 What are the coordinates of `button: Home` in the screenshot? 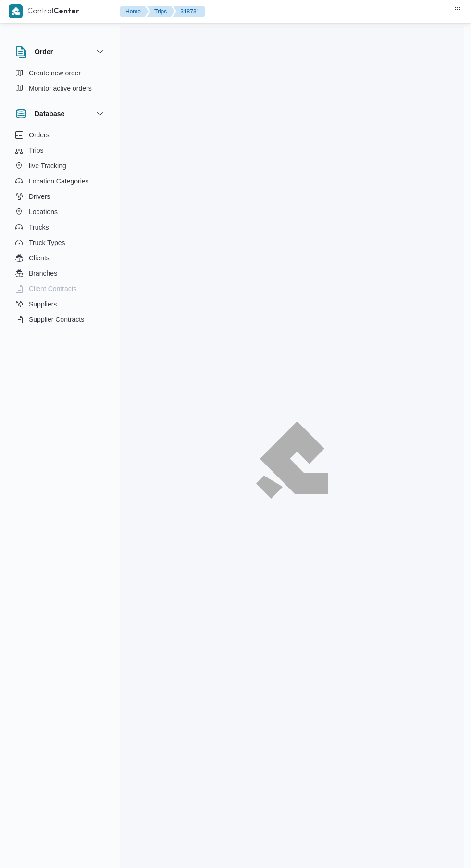 It's located at (134, 12).